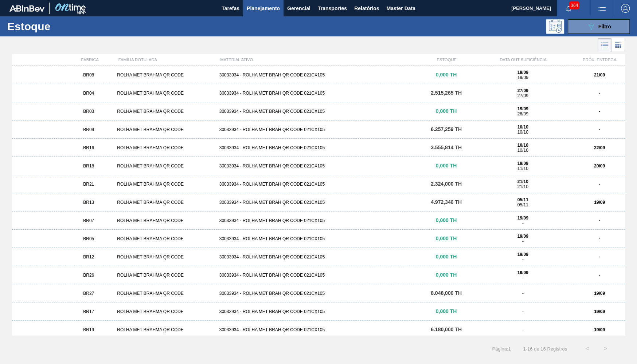 Image resolution: width=637 pixels, height=364 pixels. Describe the element at coordinates (523, 95) in the screenshot. I see `span: 27/09` at that location.